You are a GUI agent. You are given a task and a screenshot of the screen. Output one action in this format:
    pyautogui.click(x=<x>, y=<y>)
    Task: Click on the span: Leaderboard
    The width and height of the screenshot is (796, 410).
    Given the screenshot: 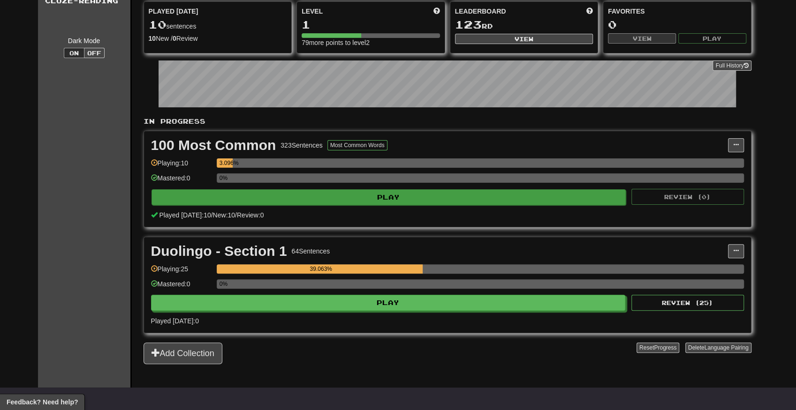 What is the action you would take?
    pyautogui.click(x=480, y=11)
    